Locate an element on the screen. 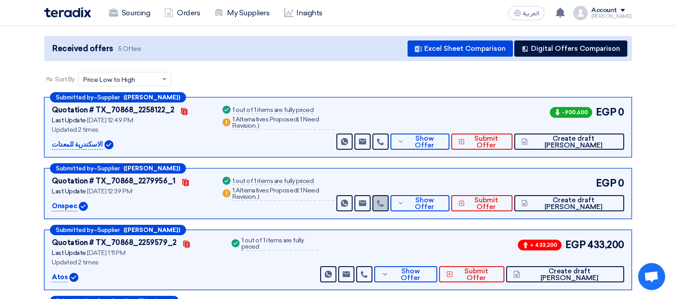  span: Sort By is located at coordinates (65, 79).